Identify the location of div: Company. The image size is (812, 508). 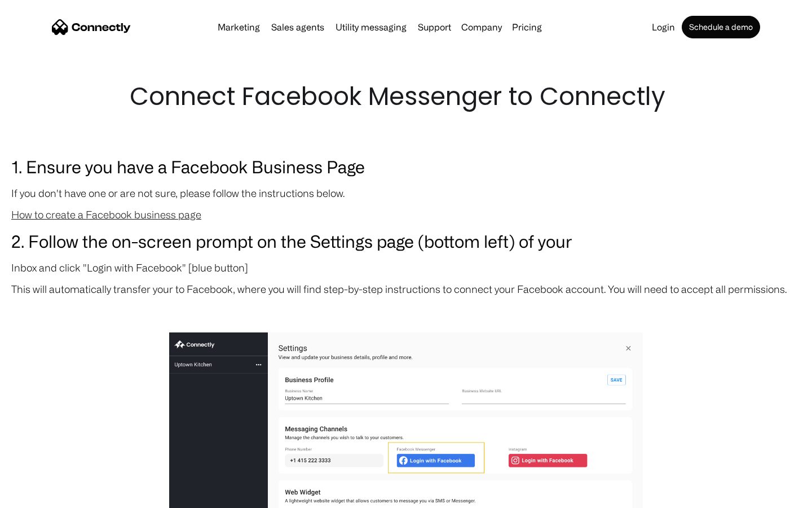
(482, 27).